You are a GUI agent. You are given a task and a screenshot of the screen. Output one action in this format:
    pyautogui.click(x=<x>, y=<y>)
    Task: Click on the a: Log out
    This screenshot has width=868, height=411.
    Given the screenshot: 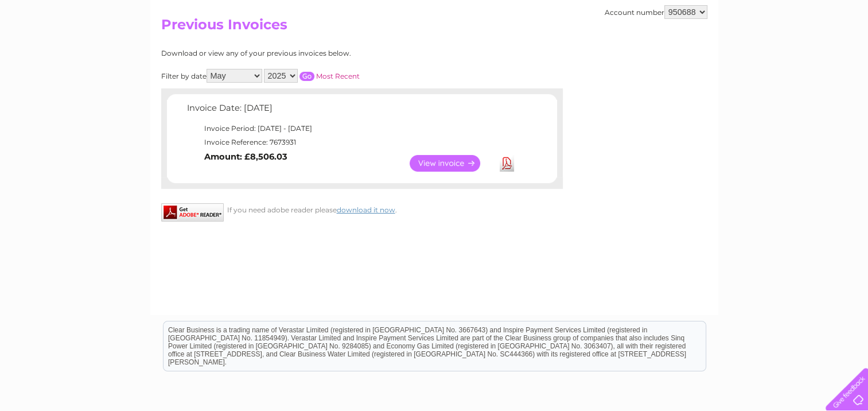 What is the action you would take?
    pyautogui.click(x=843, y=53)
    